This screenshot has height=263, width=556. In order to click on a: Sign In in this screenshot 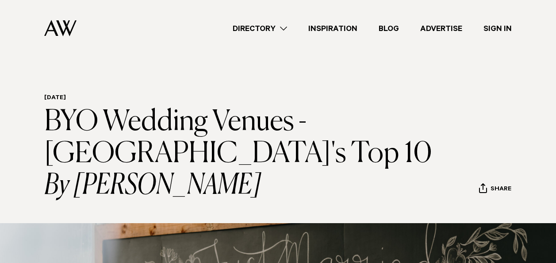, I will do `click(497, 28)`.